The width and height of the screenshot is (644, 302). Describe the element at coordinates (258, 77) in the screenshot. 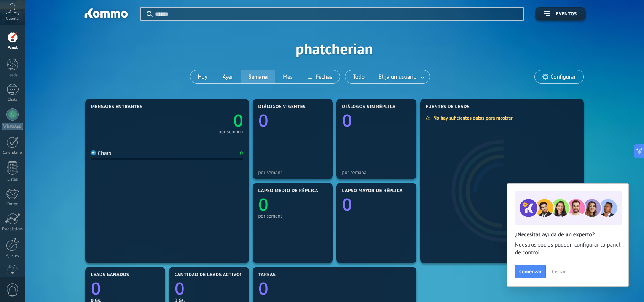

I see `button: Semana` at that location.